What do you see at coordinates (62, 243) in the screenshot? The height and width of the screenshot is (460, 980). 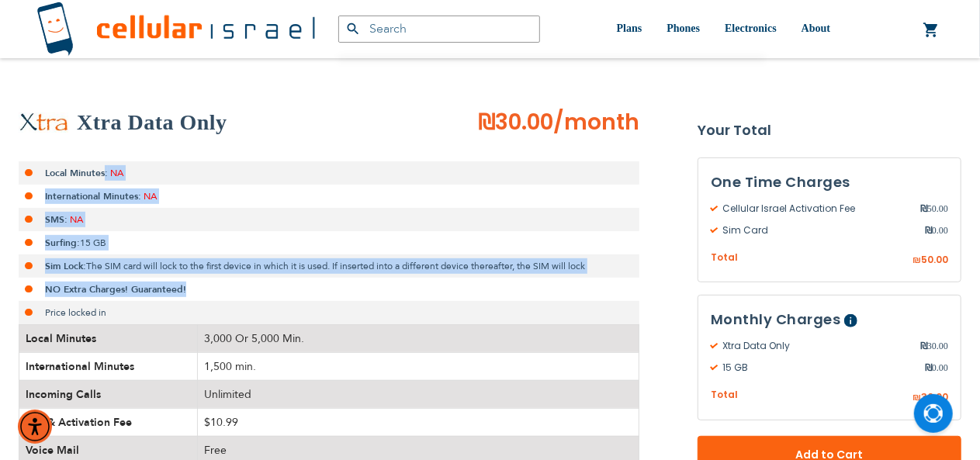 I see `strong: Surfing:` at bounding box center [62, 243].